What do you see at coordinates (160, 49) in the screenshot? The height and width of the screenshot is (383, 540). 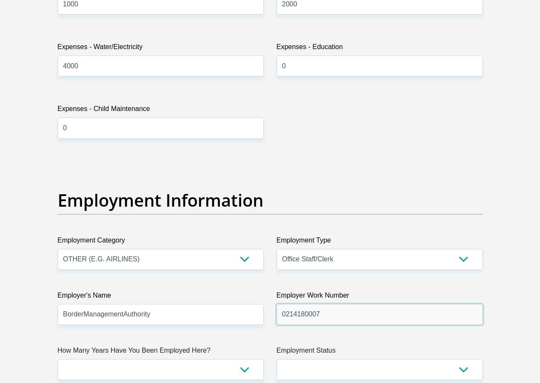 I see `label: Expenses - Water/Electricity` at bounding box center [160, 49].